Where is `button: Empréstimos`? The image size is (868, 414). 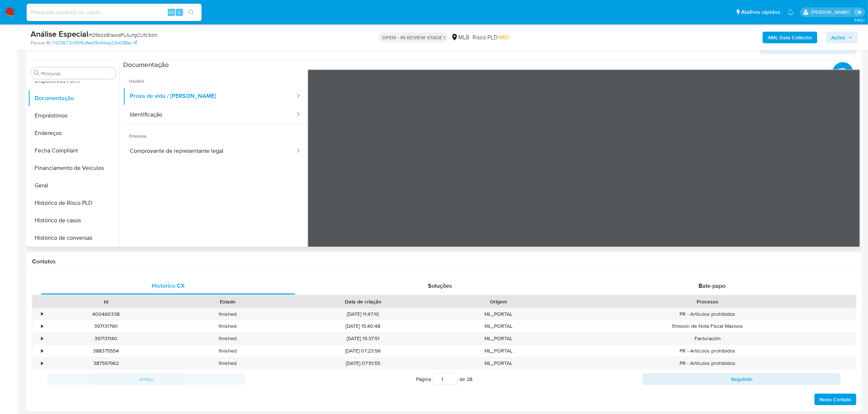
button: Empréstimos is located at coordinates (74, 116).